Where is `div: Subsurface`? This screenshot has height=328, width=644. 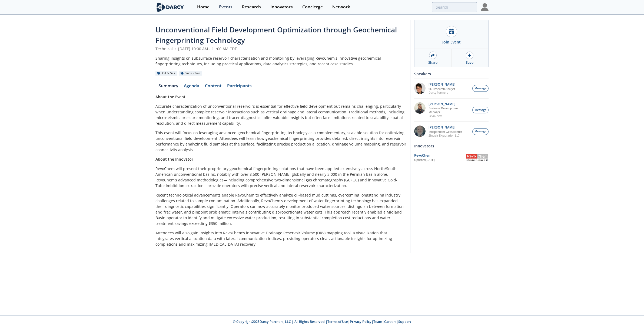 div: Subsurface is located at coordinates (191, 74).